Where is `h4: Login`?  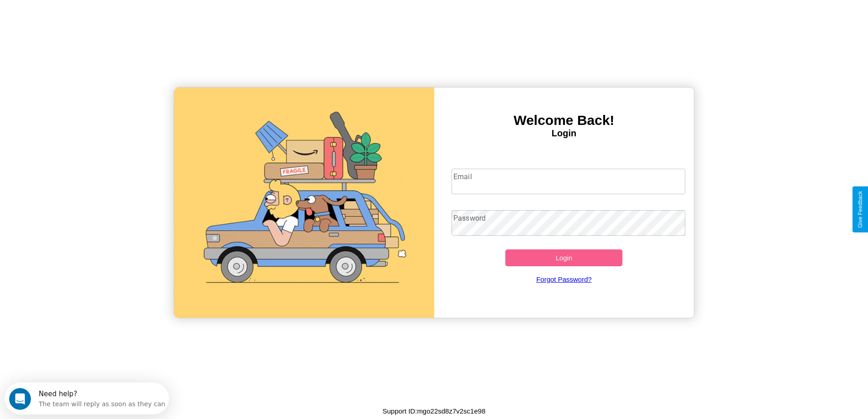
h4: Login is located at coordinates (564, 133).